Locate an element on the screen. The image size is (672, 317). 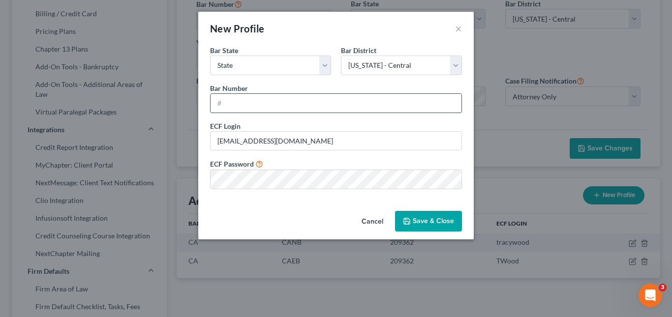
span: ECF Password is located at coordinates (232, 164).